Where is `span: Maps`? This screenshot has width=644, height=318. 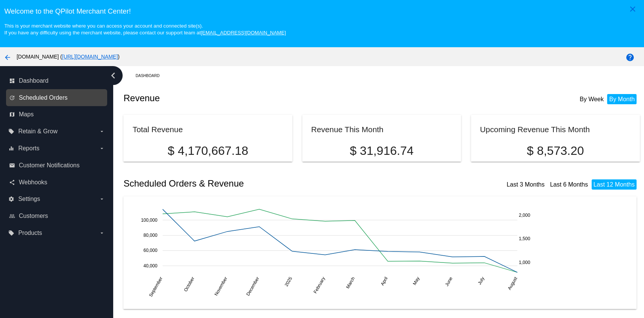 span: Maps is located at coordinates (26, 114).